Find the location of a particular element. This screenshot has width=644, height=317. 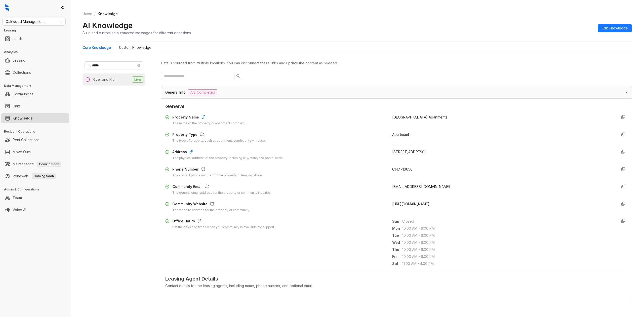

li: Move Outs is located at coordinates (35, 152).